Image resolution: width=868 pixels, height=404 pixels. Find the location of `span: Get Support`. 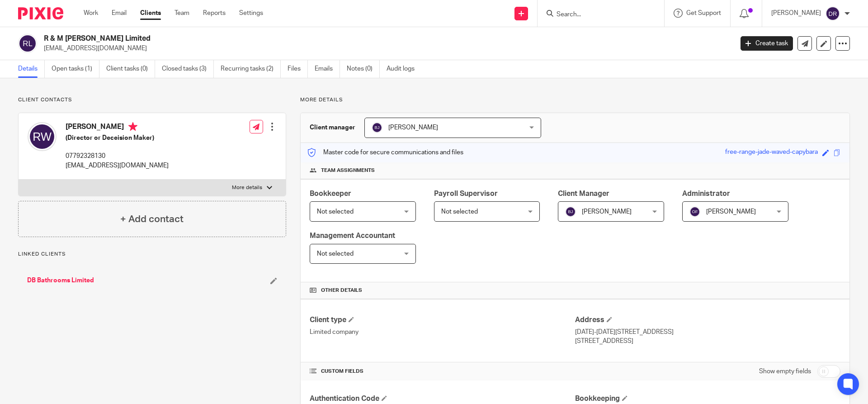

span: Get Support is located at coordinates (704, 13).